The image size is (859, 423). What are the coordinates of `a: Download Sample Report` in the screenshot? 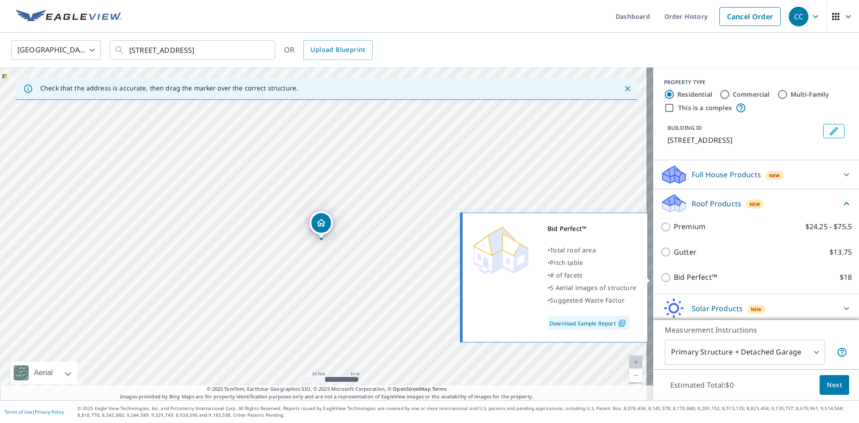 It's located at (589, 323).